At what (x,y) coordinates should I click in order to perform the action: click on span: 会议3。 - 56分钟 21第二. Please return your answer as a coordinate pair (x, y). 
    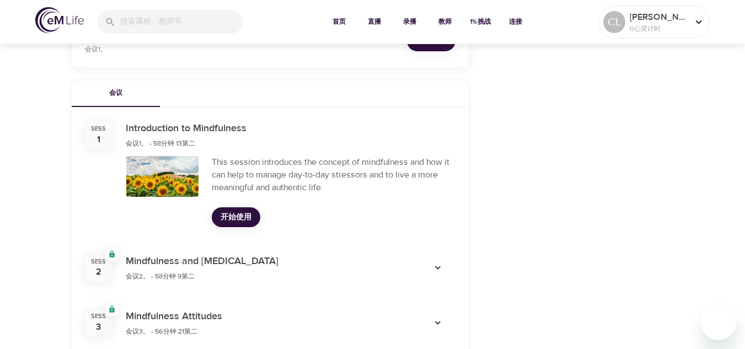
    Looking at the image, I should click on (162, 332).